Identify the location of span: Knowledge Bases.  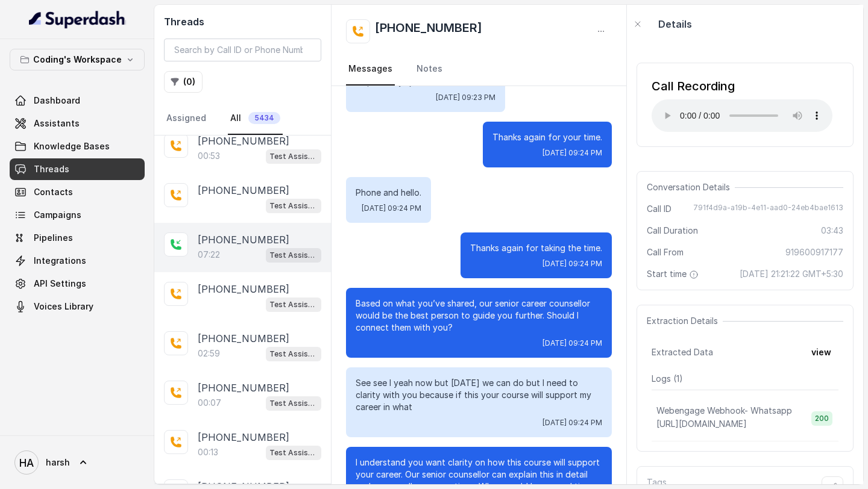
(72, 146).